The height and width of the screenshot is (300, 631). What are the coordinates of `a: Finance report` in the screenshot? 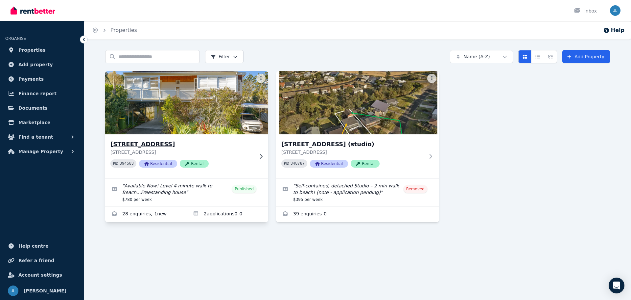 It's located at (42, 93).